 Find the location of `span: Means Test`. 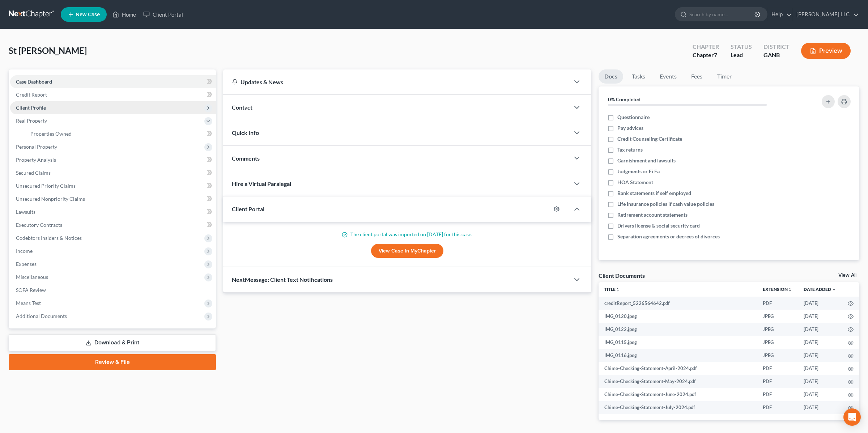

span: Means Test is located at coordinates (28, 302).